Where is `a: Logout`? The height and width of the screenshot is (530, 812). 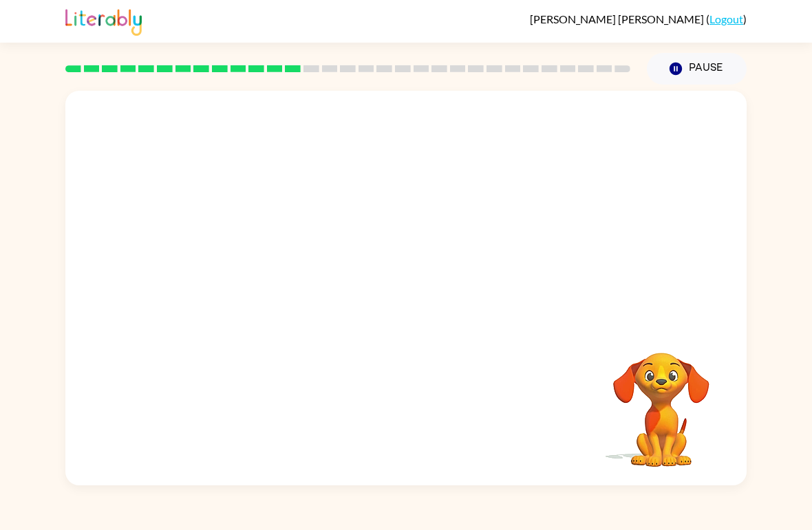
a: Logout is located at coordinates (726, 19).